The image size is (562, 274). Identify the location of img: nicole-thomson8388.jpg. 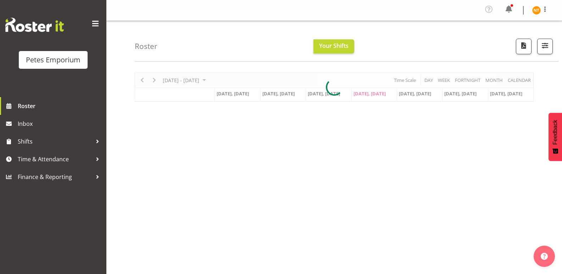
(536, 10).